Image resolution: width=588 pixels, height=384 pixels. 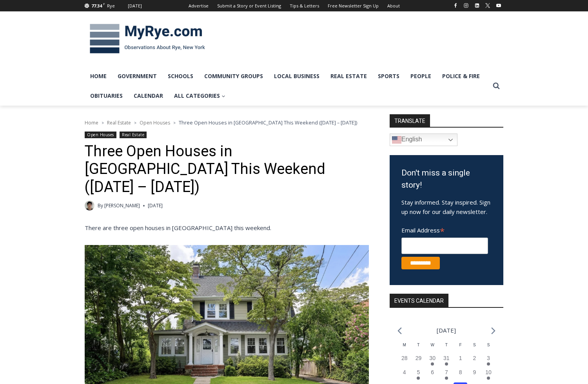 What do you see at coordinates (200, 96) in the screenshot?
I see `a: All Categories` at bounding box center [200, 96].